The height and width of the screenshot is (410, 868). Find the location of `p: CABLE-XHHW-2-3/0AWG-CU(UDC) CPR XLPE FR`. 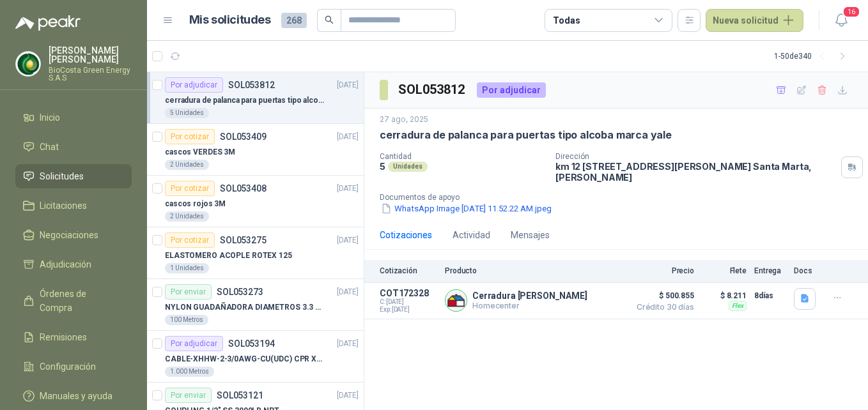

p: CABLE-XHHW-2-3/0AWG-CU(UDC) CPR XLPE FR is located at coordinates (244, 359).